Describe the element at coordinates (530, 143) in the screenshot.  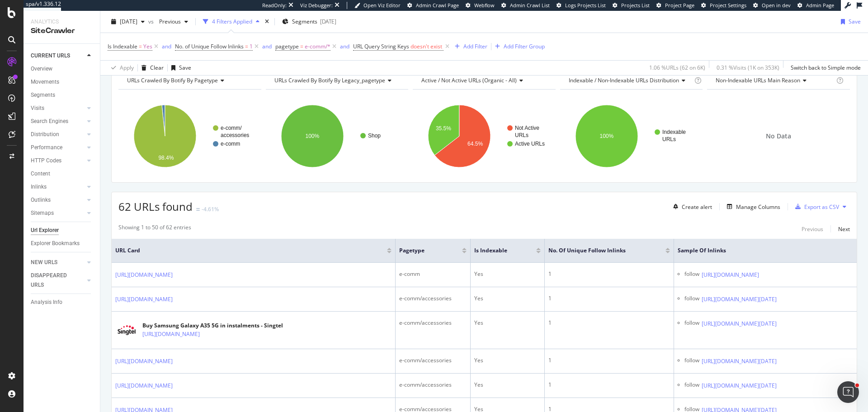
I see `text: Active URLs` at that location.